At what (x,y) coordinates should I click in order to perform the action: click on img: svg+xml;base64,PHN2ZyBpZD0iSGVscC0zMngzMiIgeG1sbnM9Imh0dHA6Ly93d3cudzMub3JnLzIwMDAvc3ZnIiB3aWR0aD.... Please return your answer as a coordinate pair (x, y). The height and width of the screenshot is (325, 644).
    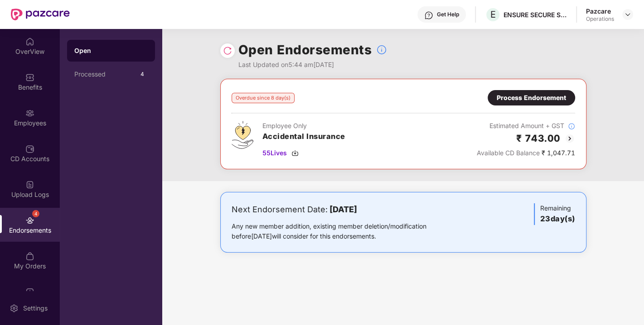
    Looking at the image, I should click on (429, 15).